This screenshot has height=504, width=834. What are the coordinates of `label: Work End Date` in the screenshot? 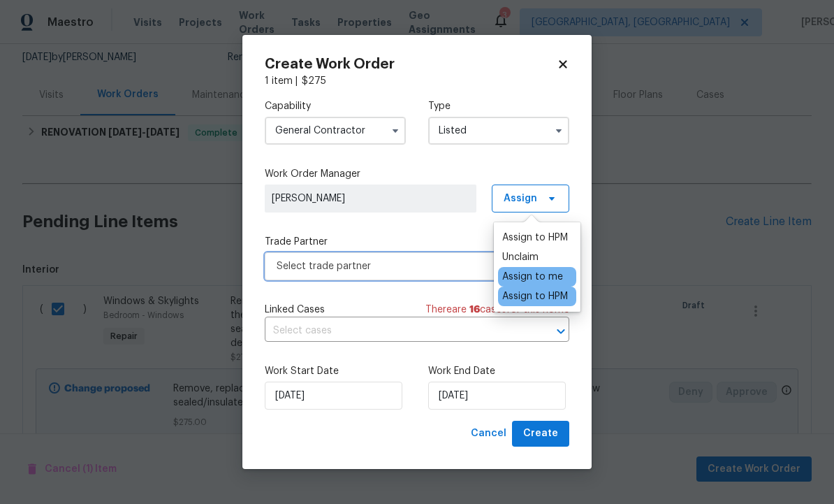 It's located at (499, 371).